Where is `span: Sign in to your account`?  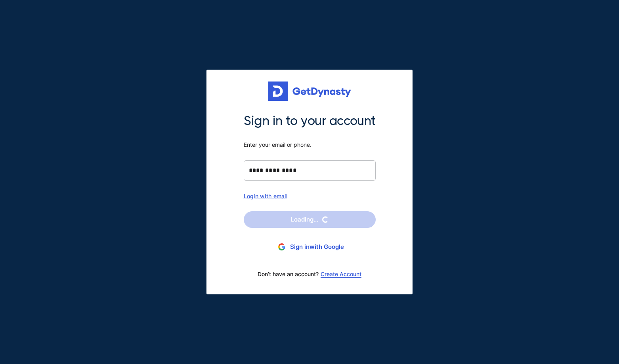
span: Sign in to your account is located at coordinates (310, 121).